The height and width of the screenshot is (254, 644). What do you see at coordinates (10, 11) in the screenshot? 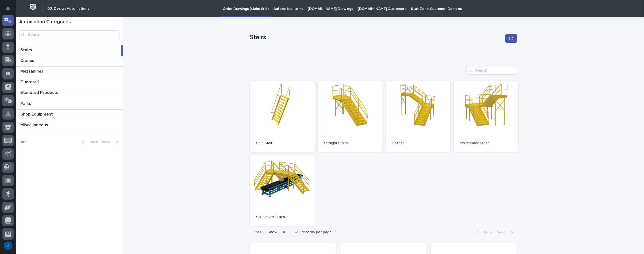
I see `div: Notifications` at bounding box center [10, 11].